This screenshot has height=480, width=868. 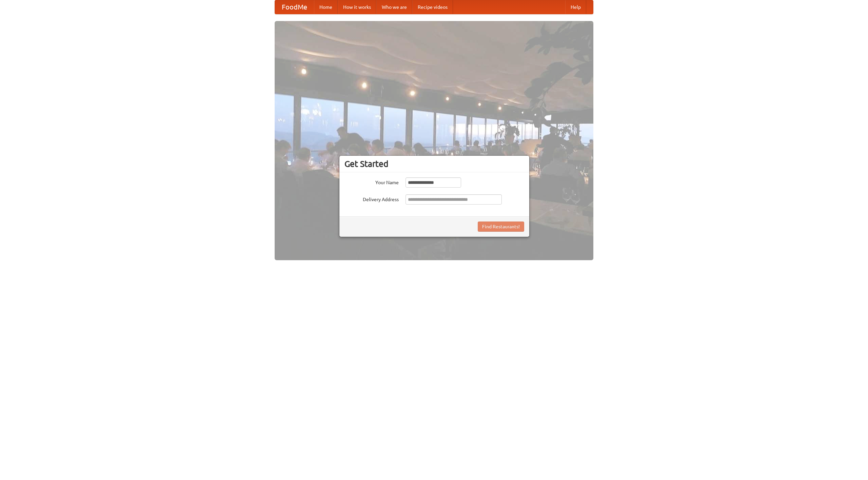 I want to click on label: Your Name, so click(x=371, y=181).